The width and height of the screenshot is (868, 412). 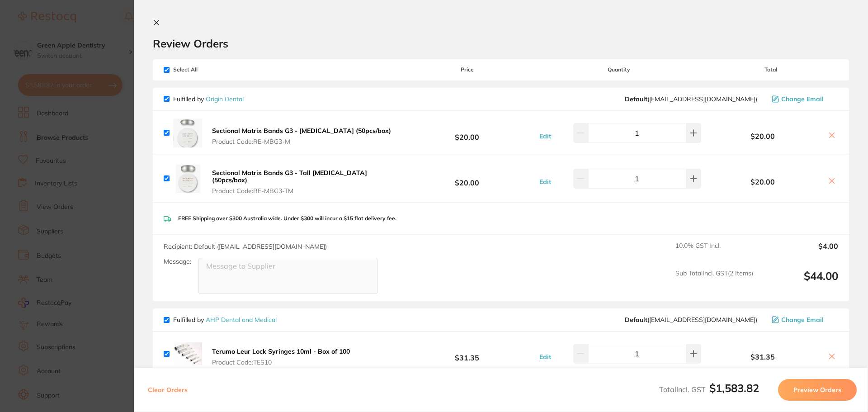 I want to click on span: Product Code: RE-MBG3-M, so click(x=302, y=141).